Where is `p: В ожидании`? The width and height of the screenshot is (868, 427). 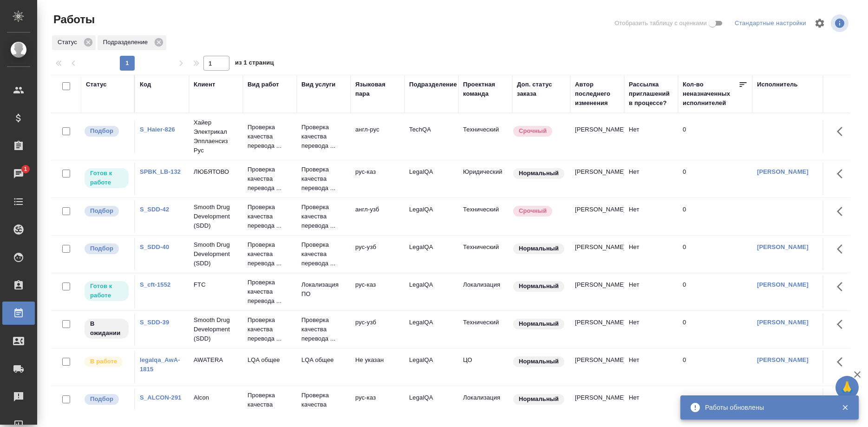 p: В ожидании is located at coordinates (106, 329).